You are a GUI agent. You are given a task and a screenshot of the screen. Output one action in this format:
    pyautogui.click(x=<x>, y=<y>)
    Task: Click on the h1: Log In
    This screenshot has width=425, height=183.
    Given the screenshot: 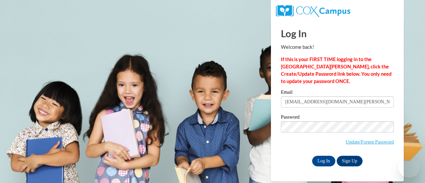 What is the action you would take?
    pyautogui.click(x=338, y=33)
    